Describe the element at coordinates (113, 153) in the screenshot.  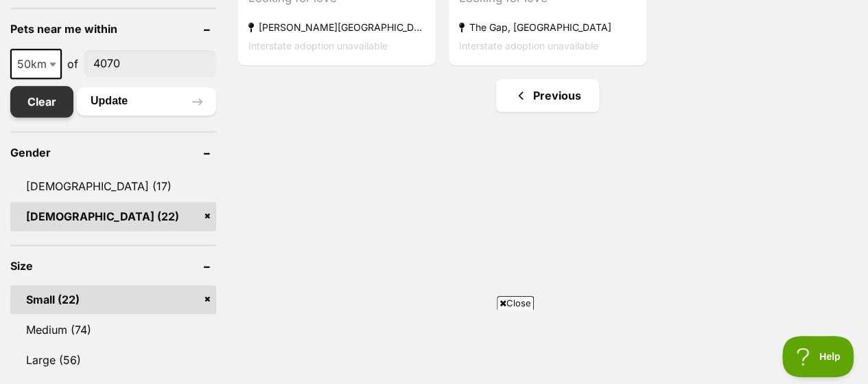
I see `header: Gender` at that location.